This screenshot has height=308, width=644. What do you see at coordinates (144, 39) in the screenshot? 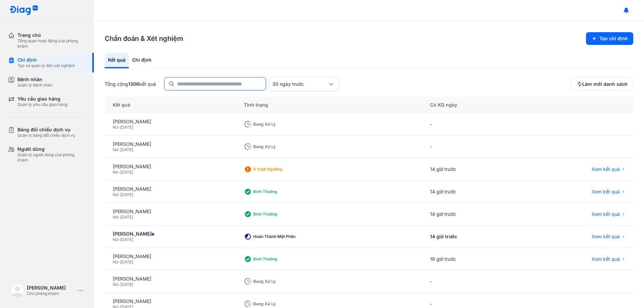
I see `h3: Chẩn đoán & Xét nghiệm` at bounding box center [144, 39].